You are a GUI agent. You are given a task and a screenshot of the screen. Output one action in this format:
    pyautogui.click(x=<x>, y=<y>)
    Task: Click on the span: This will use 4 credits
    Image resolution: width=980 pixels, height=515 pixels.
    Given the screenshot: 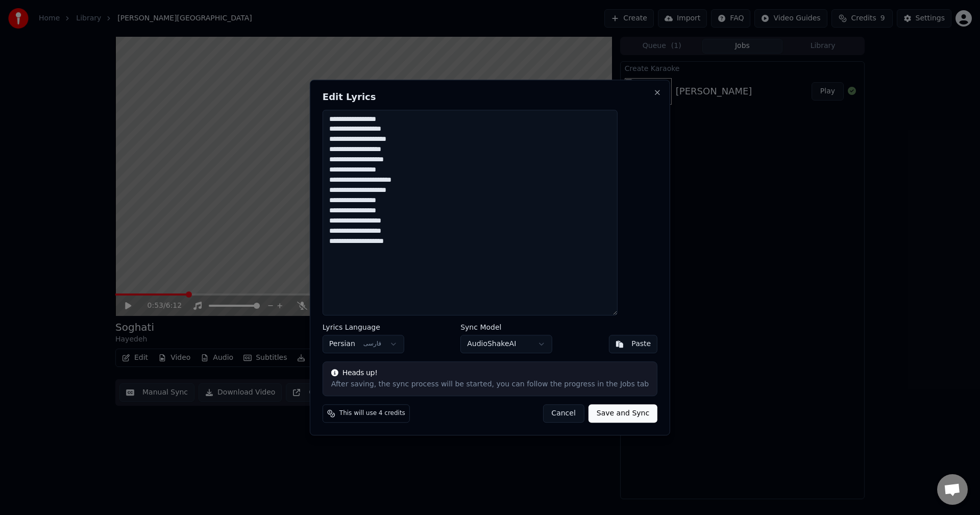 What is the action you would take?
    pyautogui.click(x=372, y=413)
    